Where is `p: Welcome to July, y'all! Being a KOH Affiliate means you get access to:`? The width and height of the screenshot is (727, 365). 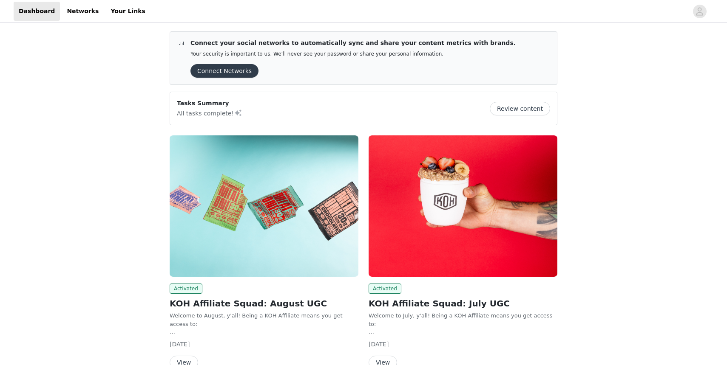 p: Welcome to July, y'all! Being a KOH Affiliate means you get access to: is located at coordinates (463, 320).